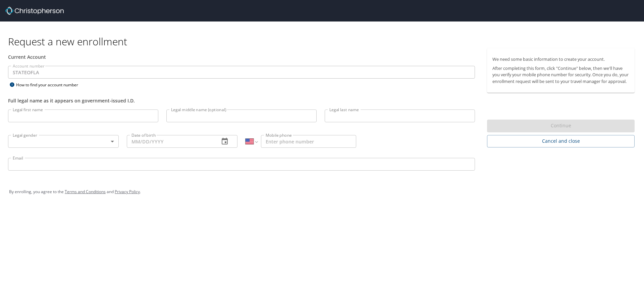 The height and width of the screenshot is (306, 644). Describe the element at coordinates (50, 84) in the screenshot. I see `div: How to find your account number` at that location.